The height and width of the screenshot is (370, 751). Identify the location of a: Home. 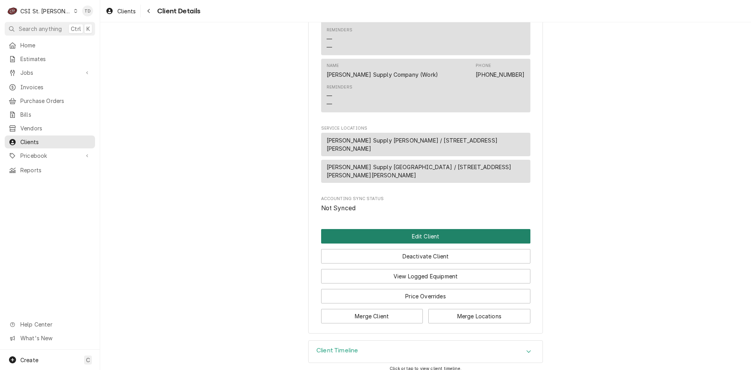
(50, 45).